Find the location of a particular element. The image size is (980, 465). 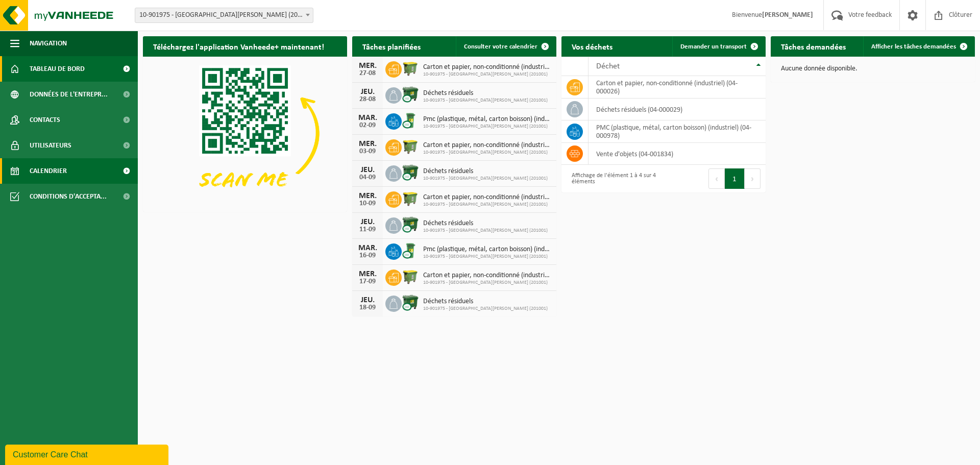

div: 18-09 is located at coordinates (367, 307).